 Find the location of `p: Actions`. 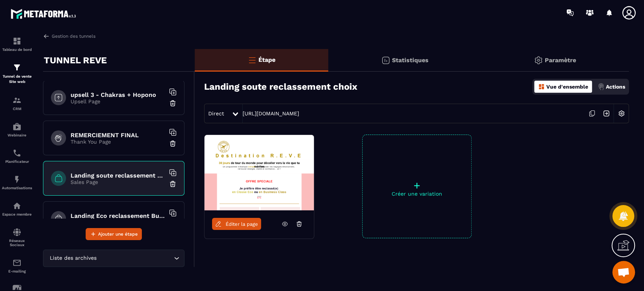

p: Actions is located at coordinates (615, 87).